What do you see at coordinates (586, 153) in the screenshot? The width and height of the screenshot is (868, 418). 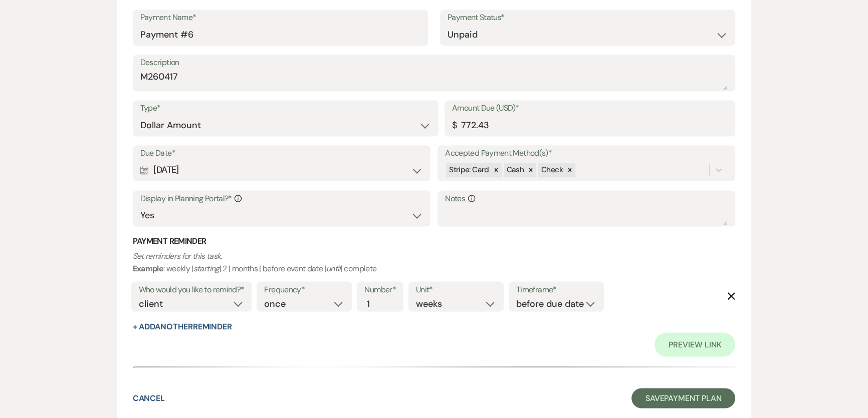 I see `label: Accepted Payment Method(s)*` at bounding box center [586, 153].